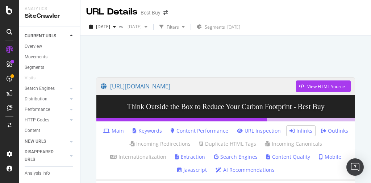  What do you see at coordinates (30, 78) in the screenshot?
I see `div: Visits` at bounding box center [30, 78].